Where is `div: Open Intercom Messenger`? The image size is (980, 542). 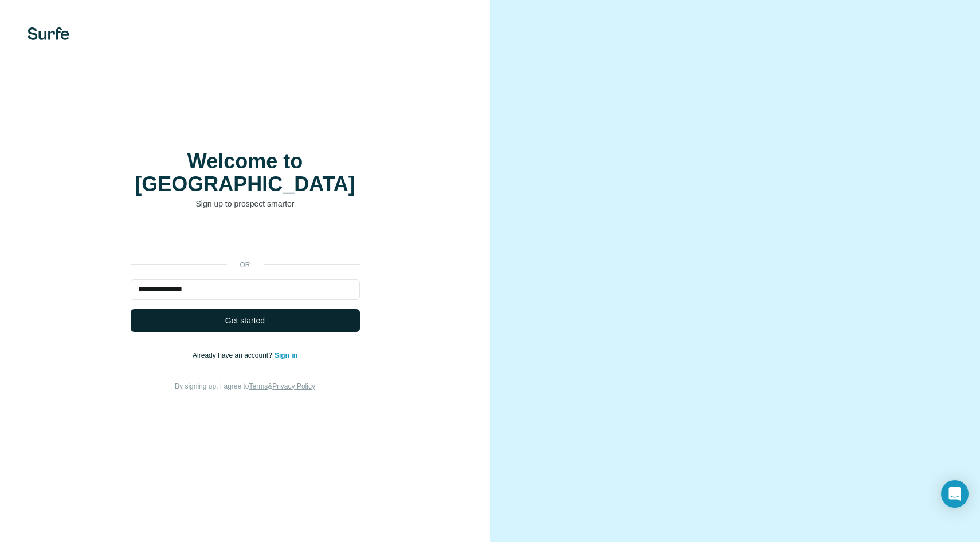 div: Open Intercom Messenger is located at coordinates (955, 495).